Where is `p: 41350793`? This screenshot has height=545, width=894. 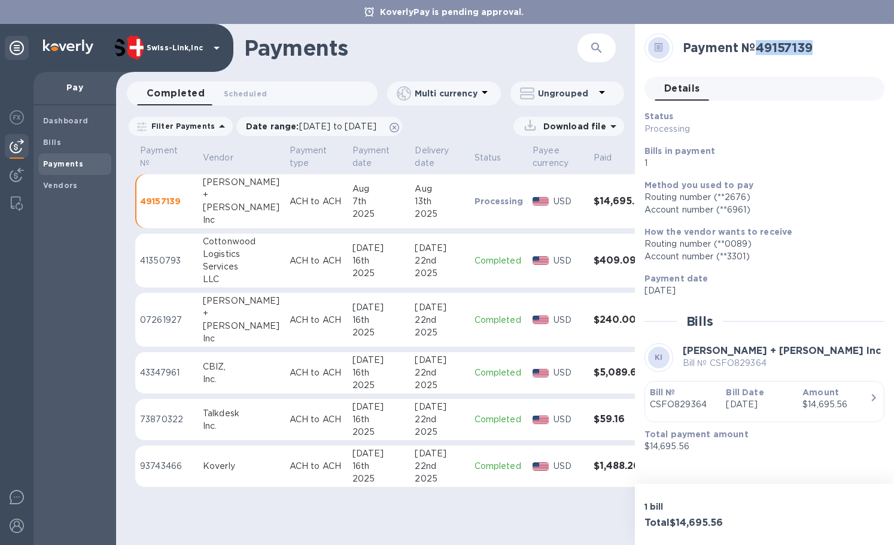
p: 41350793 is located at coordinates (166, 260).